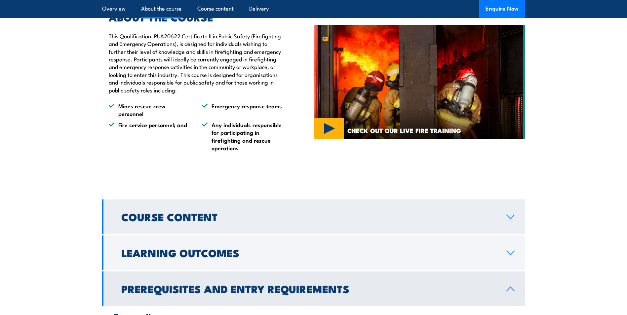 The width and height of the screenshot is (627, 315). I want to click on h2: Prerequisites and Entry Requirements, so click(308, 289).